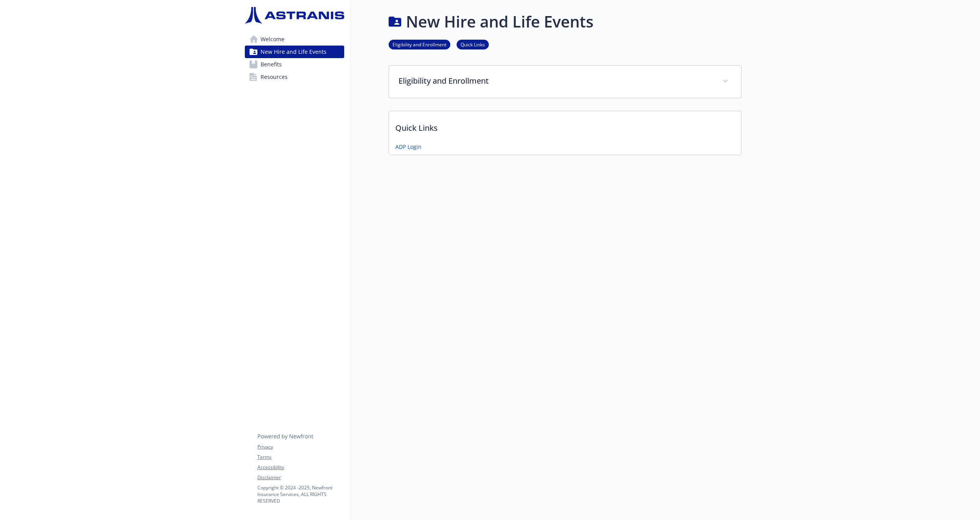  Describe the element at coordinates (565, 126) in the screenshot. I see `p: Quick Links` at that location.